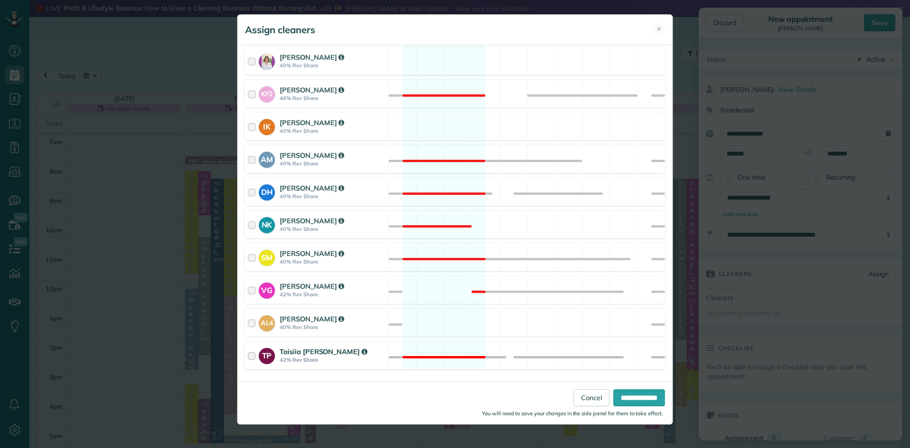 The image size is (910, 448). What do you see at coordinates (267, 224) in the screenshot?
I see `strong: NK` at bounding box center [267, 224].